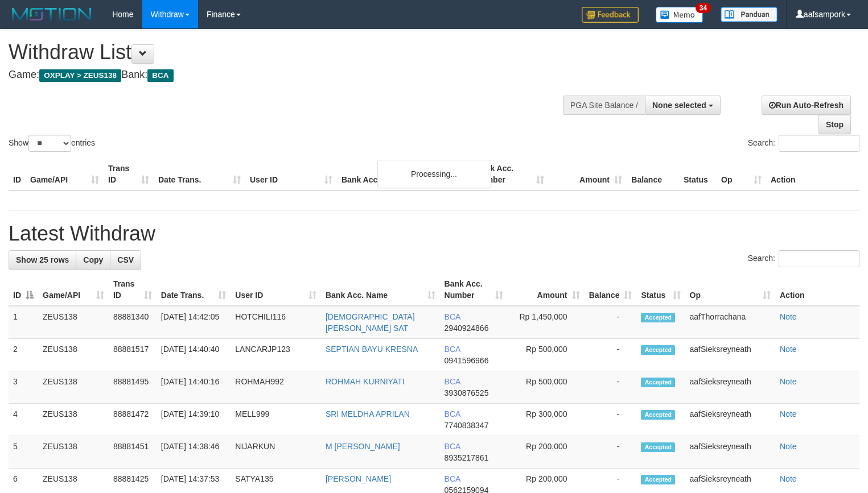 The height and width of the screenshot is (493, 868). Describe the element at coordinates (23, 290) in the screenshot. I see `th: ID: activate to sort column descending` at that location.